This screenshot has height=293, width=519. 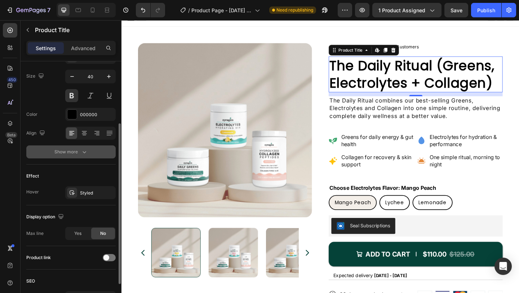 I want to click on legend: Choose Electrolytes Flavor: Mango Peach, so click(x=284, y=182).